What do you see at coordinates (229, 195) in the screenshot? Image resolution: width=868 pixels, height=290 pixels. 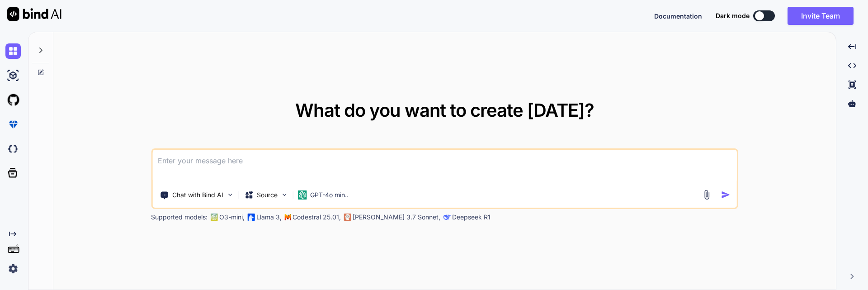 I see `img: Pick Tools` at bounding box center [229, 195].